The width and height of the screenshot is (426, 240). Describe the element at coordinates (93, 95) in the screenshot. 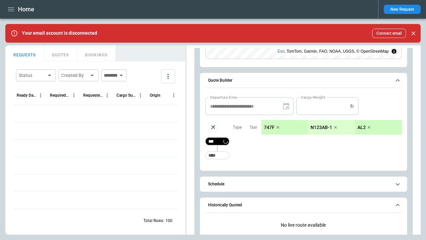

I see `div: Requested Route` at that location.